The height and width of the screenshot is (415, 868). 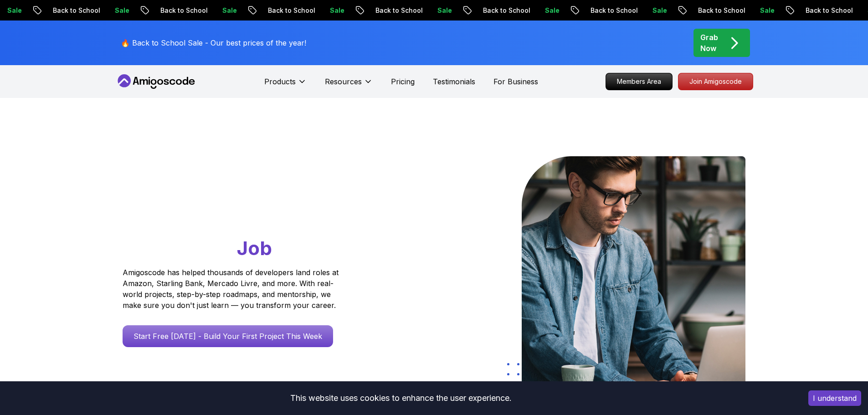 What do you see at coordinates (454, 81) in the screenshot?
I see `p: Testimonials` at bounding box center [454, 81].